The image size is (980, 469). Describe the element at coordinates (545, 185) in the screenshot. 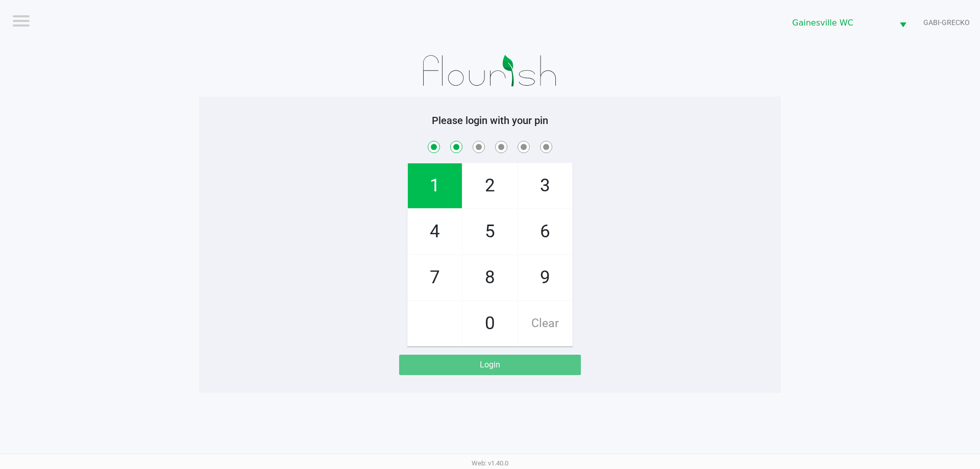

I see `span: 3` at that location.